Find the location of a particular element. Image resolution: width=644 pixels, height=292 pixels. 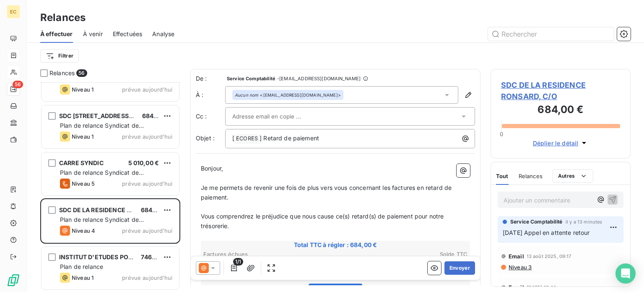

input: Adresse email en copie ... is located at coordinates (277, 117).